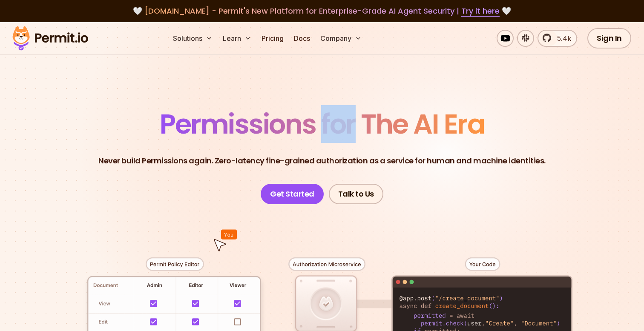 The image size is (644, 331). I want to click on a: 5.4k, so click(557, 39).